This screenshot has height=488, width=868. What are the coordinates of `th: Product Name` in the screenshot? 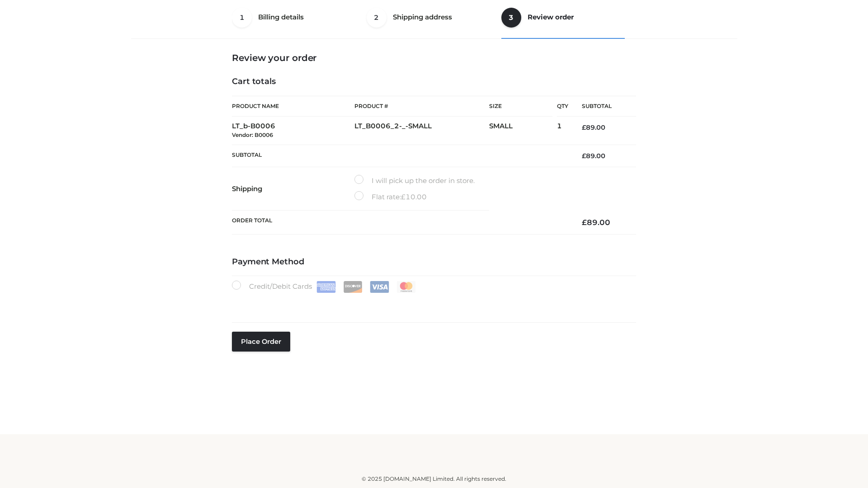 It's located at (293, 106).